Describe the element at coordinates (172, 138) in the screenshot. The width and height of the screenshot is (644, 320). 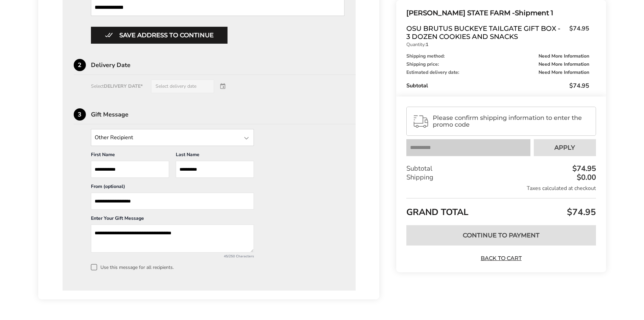
I see `input: State` at that location.